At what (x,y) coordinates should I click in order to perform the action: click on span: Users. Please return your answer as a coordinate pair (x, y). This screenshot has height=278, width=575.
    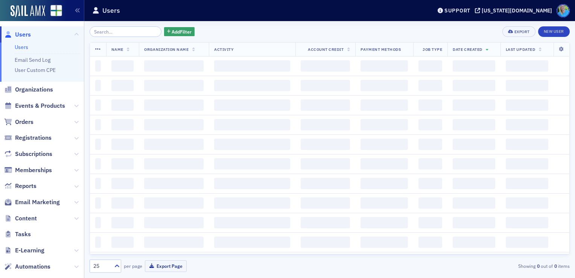
    Looking at the image, I should click on (23, 35).